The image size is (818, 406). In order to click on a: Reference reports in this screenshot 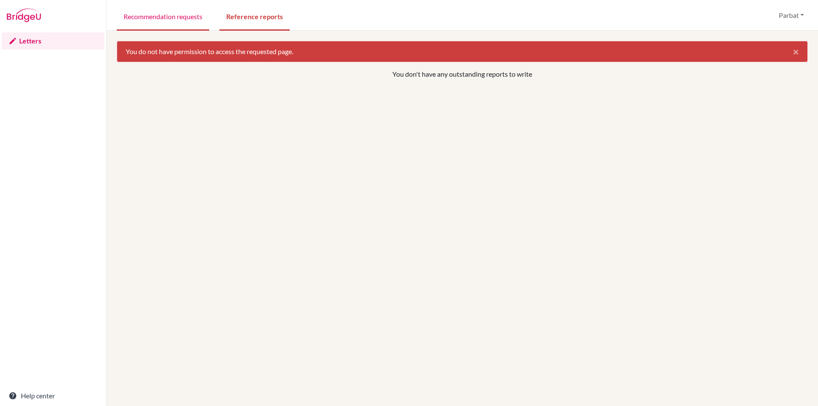, I will do `click(254, 16)`.